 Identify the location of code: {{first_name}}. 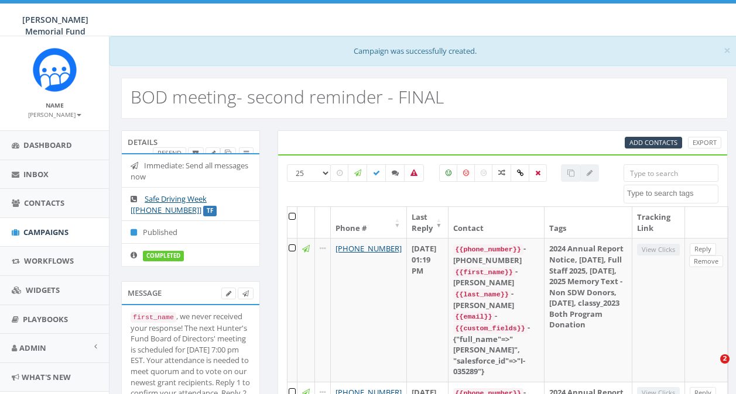
(484, 273).